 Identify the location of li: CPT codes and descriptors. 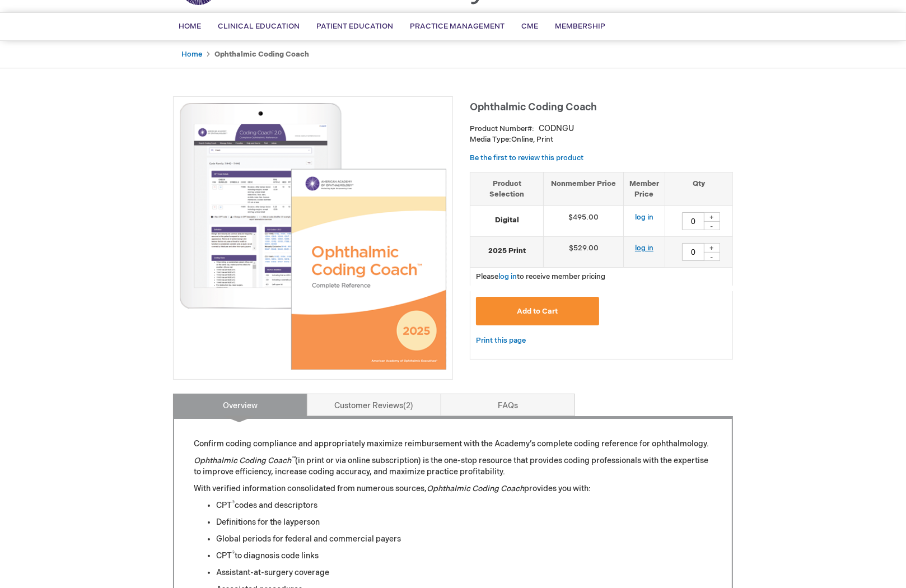
(464, 505).